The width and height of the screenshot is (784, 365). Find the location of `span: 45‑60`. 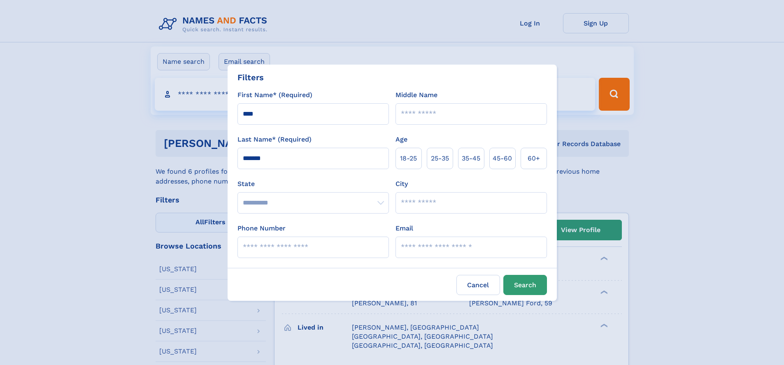

span: 45‑60 is located at coordinates (502, 158).